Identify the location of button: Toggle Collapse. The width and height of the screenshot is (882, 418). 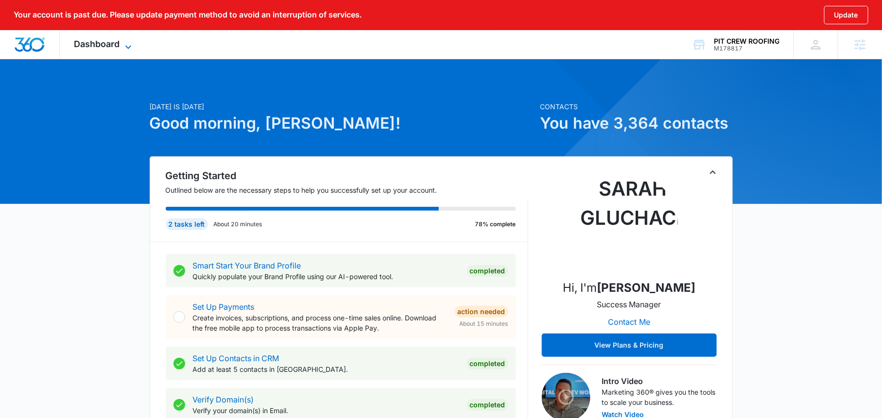
(713, 173).